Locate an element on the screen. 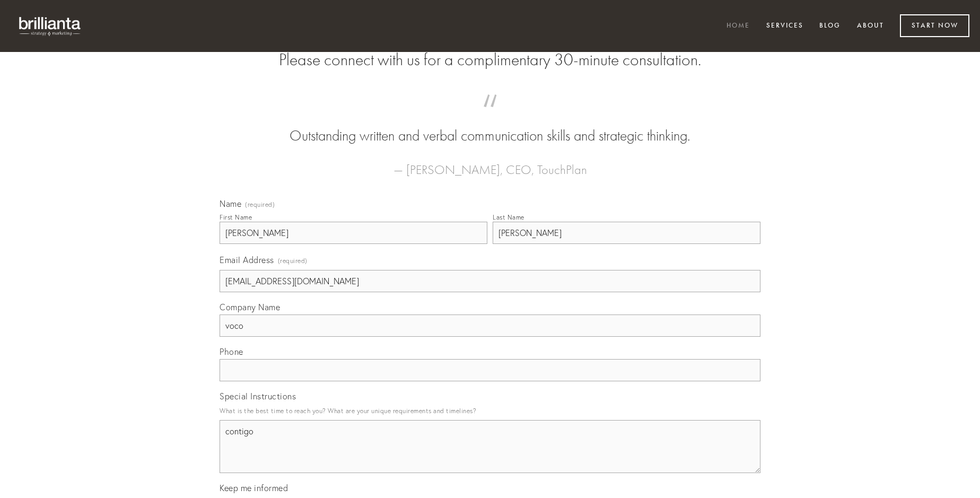  img: brillianta - research, strategy, marketing is located at coordinates (50, 26).